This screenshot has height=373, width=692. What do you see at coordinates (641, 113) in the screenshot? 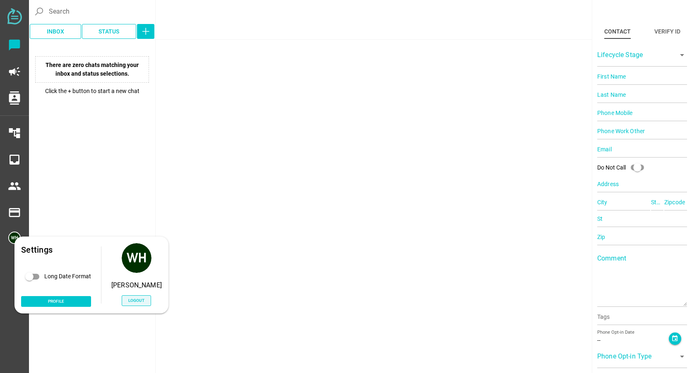
I see `input: Phone Mobile` at bounding box center [641, 113].